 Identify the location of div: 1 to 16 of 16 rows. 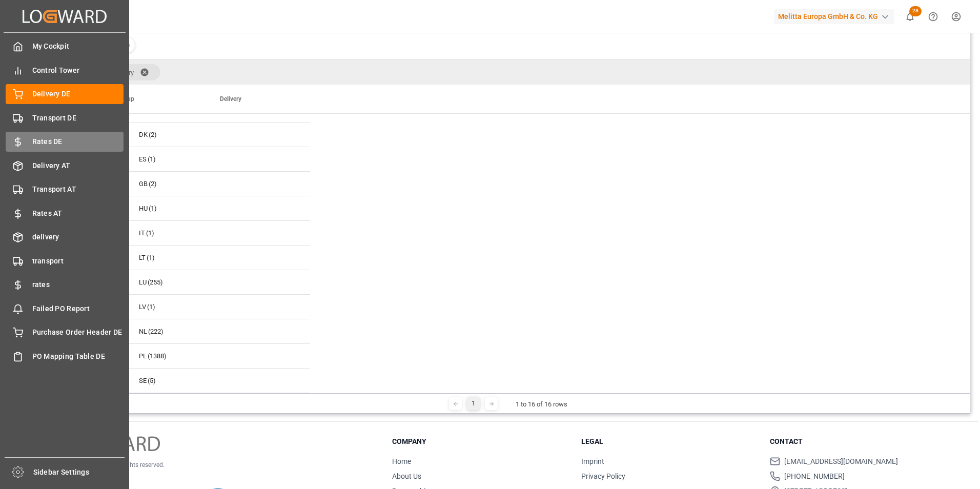
(541, 404).